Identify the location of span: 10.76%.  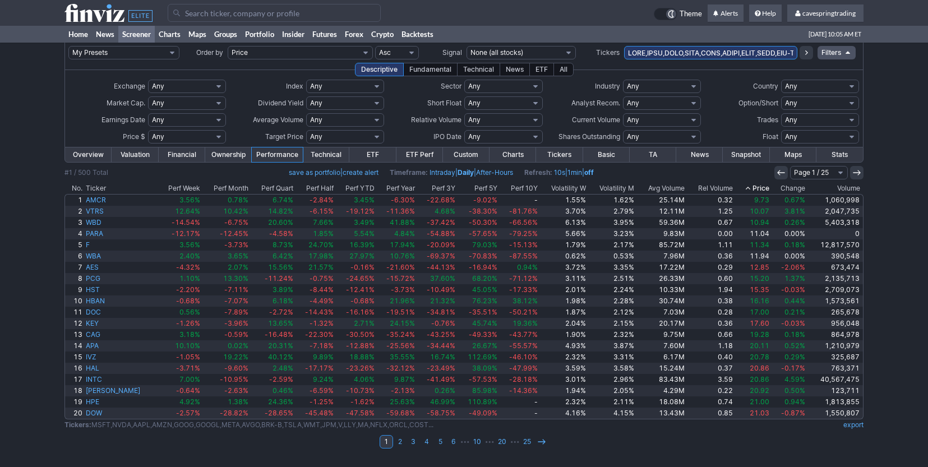
(402, 256).